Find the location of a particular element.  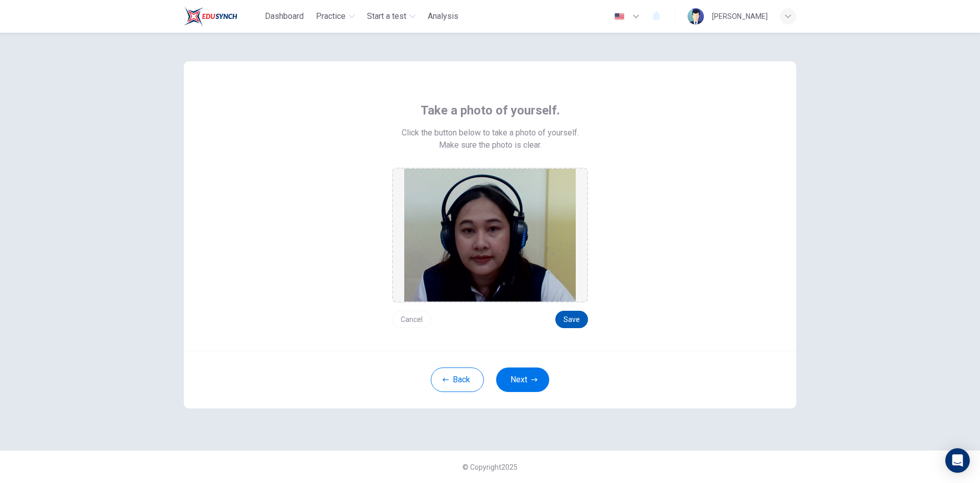

button: Cancel is located at coordinates (412, 320).